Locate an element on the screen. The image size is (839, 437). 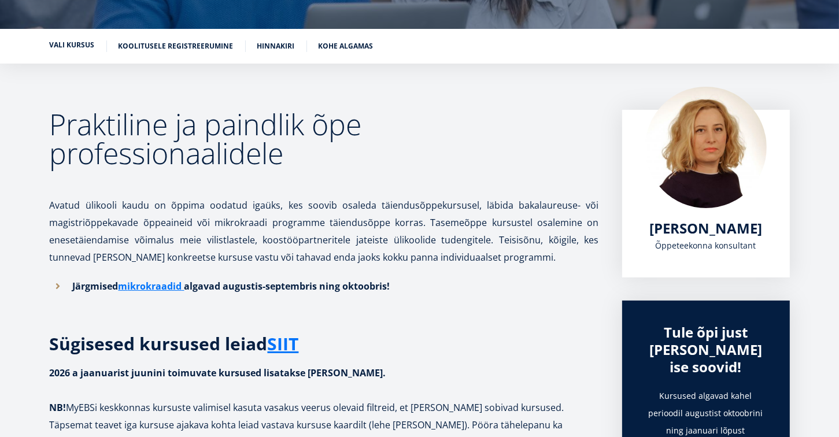
div: Õppeteekonna konsultant is located at coordinates (706, 246).